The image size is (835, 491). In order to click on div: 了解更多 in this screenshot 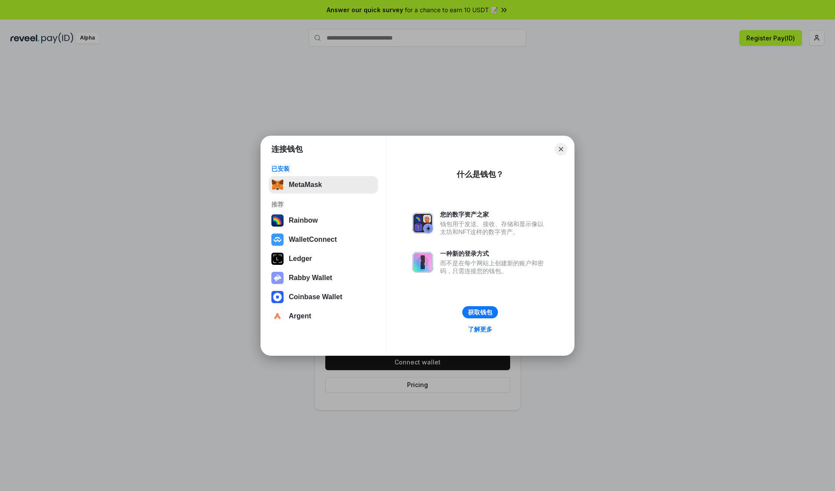, I will do `click(480, 329)`.